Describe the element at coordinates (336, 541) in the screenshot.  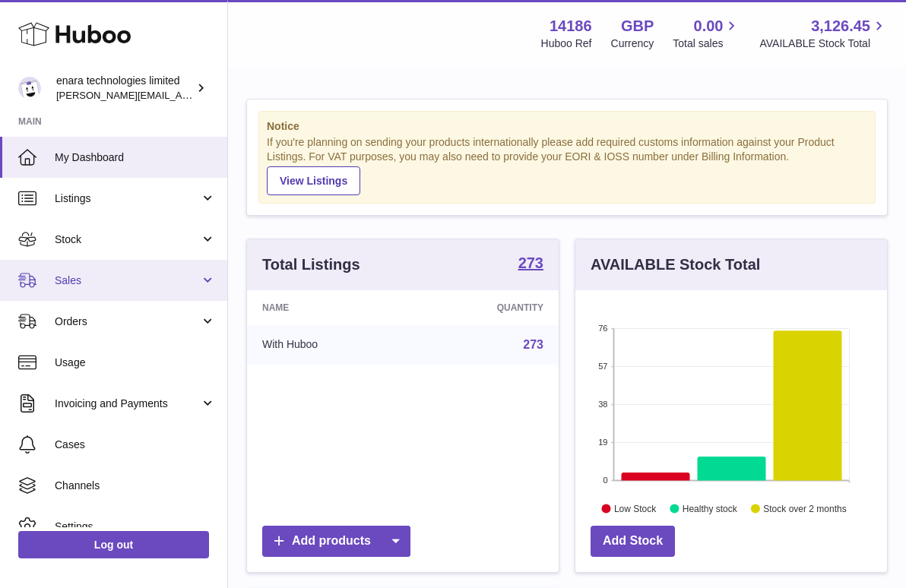
I see `a: Add products` at that location.